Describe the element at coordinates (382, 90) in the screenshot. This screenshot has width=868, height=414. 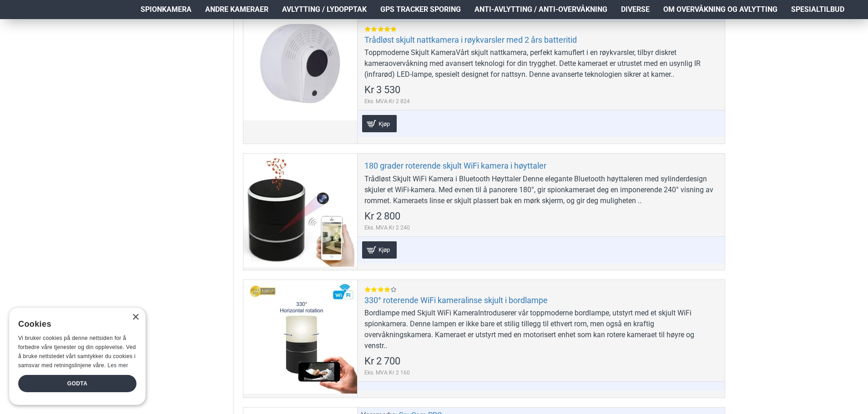
I see `span: Kr 3 530` at that location.